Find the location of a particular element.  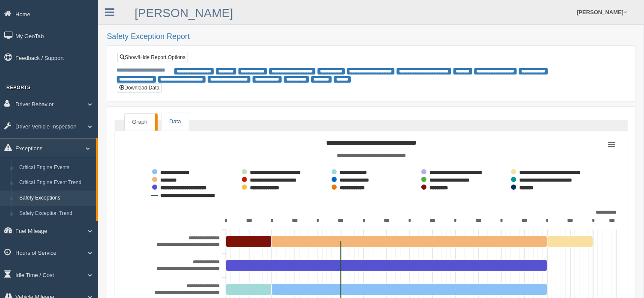

a: Critical Engine Event Trend is located at coordinates (56, 183).